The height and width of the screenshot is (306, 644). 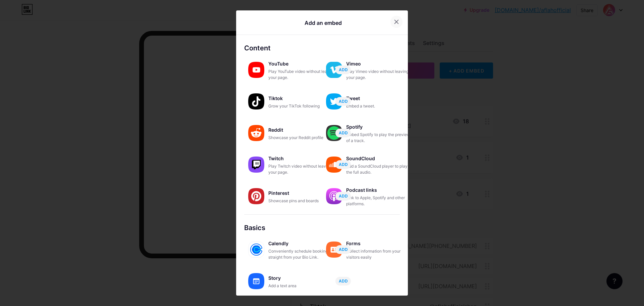 I want to click on img: story, so click(x=256, y=281).